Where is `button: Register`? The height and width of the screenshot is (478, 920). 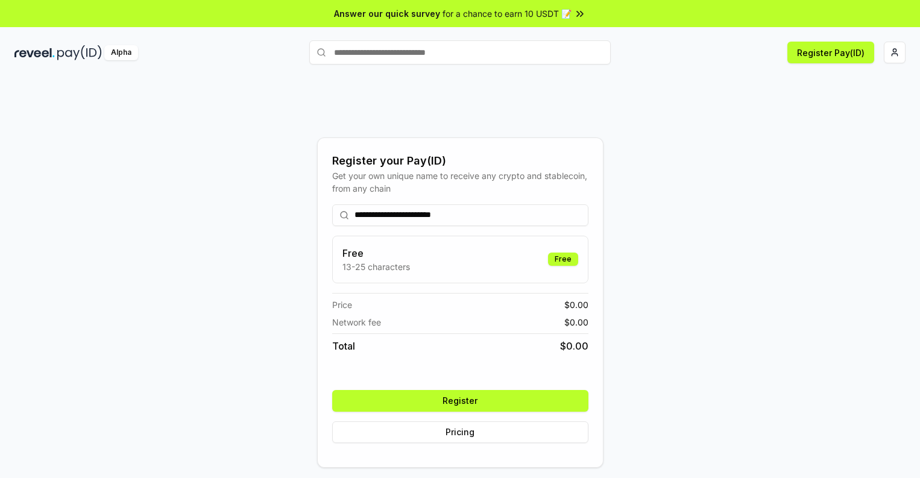 button: Register is located at coordinates (460, 401).